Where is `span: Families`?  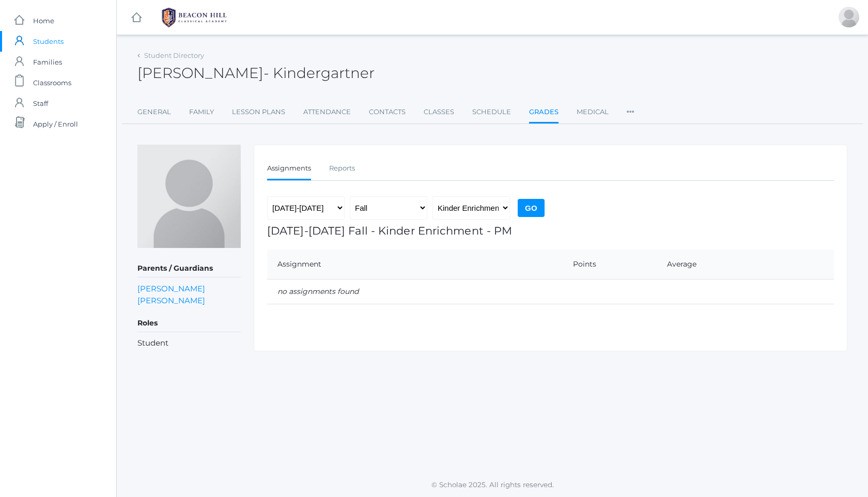 span: Families is located at coordinates (48, 62).